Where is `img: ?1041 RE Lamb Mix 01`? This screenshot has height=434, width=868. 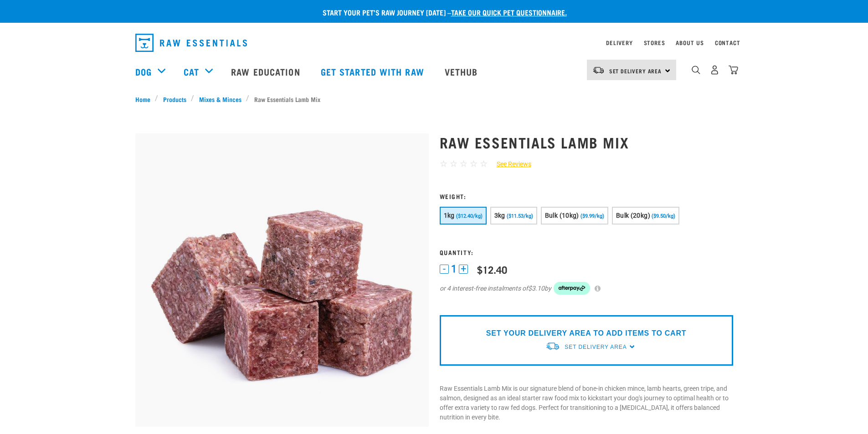 img: ?1041 RE Lamb Mix 01 is located at coordinates (282, 280).